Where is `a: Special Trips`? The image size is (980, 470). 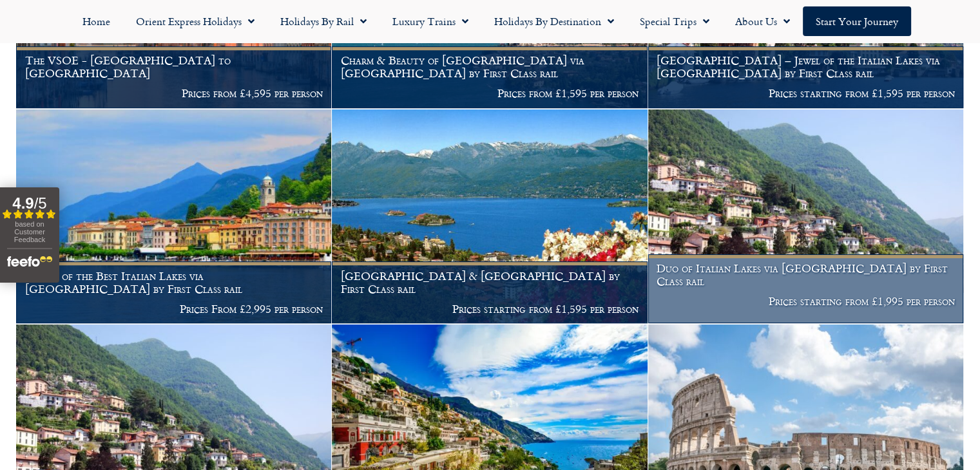
a: Special Trips is located at coordinates (674, 21).